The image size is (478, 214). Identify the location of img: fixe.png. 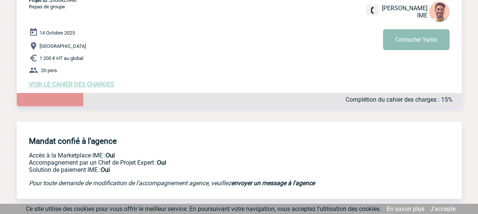
(372, 10).